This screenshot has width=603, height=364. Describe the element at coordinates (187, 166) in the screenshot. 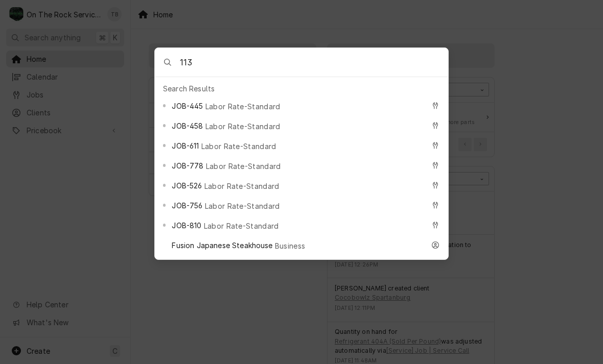

I see `span: JOB-778` at that location.